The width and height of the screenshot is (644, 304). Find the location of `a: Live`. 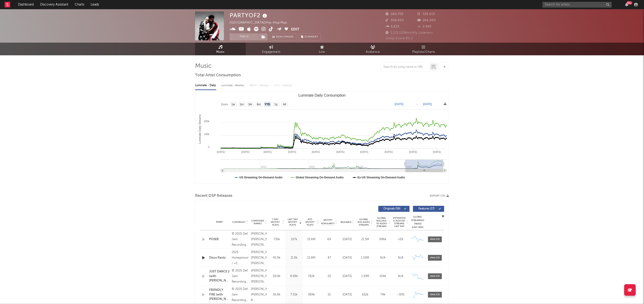

a: Live is located at coordinates (322, 49).